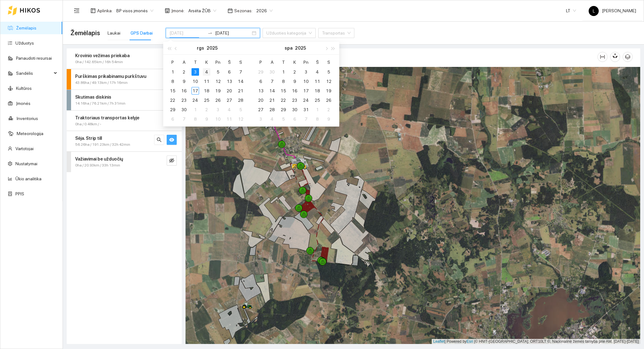 Image resolution: width=644 pixels, height=349 pixels. Describe the element at coordinates (241, 110) in the screenshot. I see `td: 2025-10-05` at that location.